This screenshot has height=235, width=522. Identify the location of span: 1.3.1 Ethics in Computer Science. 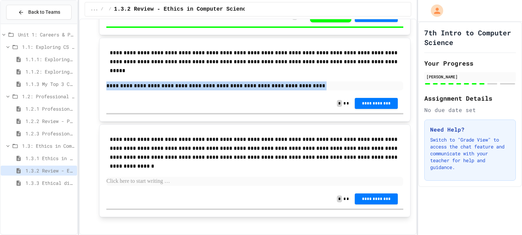
(50, 158).